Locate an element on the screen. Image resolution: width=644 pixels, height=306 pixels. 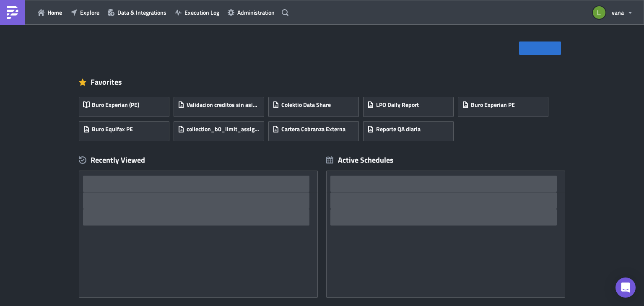
div: Favorites is located at coordinates (322, 82).